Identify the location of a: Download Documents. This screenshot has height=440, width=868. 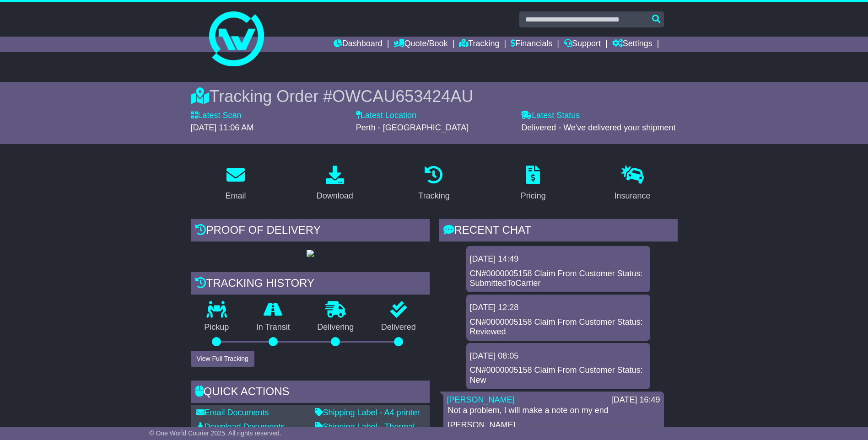
(240, 427).